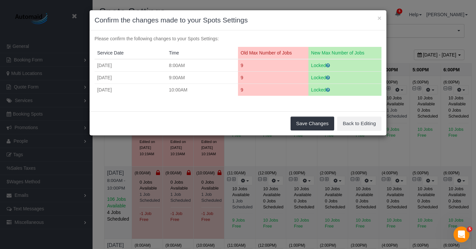  I want to click on th: New Max Number of Jobs, so click(345, 53).